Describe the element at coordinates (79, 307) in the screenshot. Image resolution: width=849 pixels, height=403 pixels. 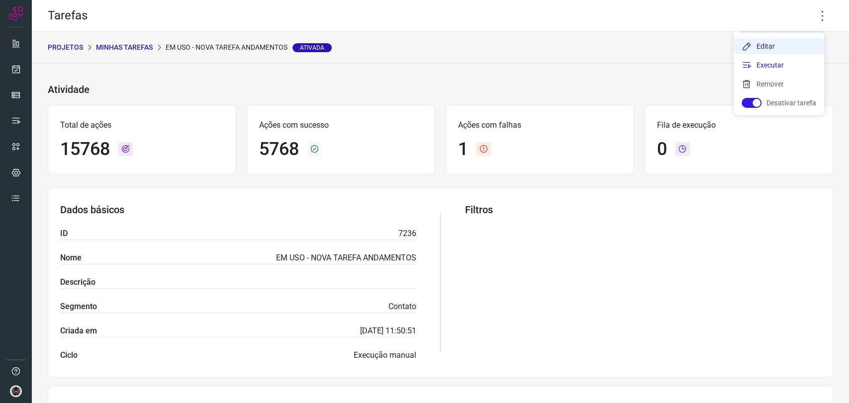
I see `label: Segmento` at that location.